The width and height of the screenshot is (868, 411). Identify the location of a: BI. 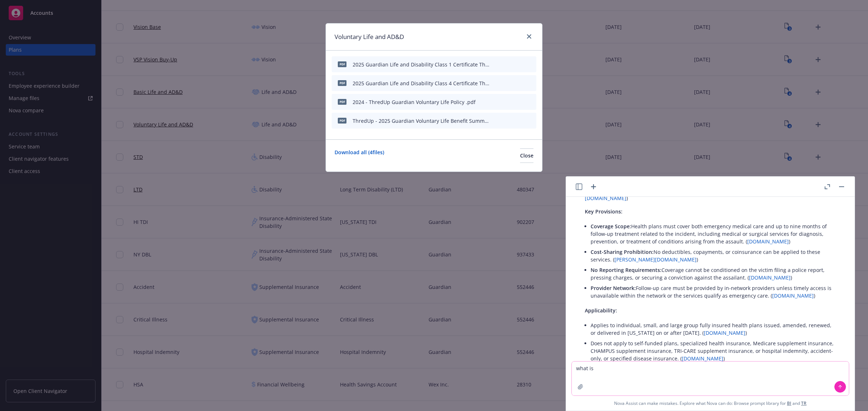
(789, 404).